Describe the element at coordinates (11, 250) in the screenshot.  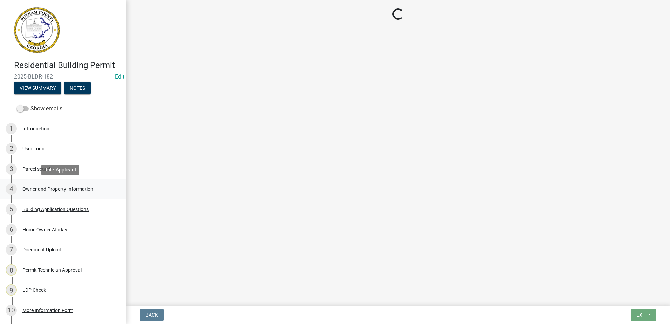
I see `div: 7` at that location.